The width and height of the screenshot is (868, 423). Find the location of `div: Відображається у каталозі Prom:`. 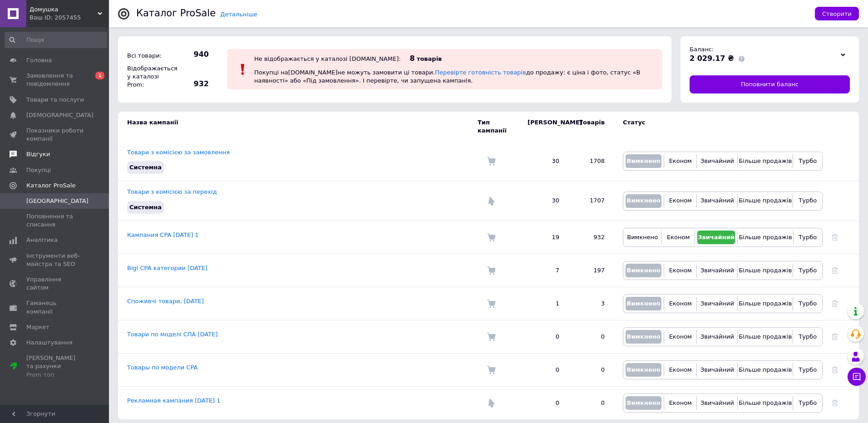

div: Відображається у каталозі Prom: is located at coordinates (150, 77).